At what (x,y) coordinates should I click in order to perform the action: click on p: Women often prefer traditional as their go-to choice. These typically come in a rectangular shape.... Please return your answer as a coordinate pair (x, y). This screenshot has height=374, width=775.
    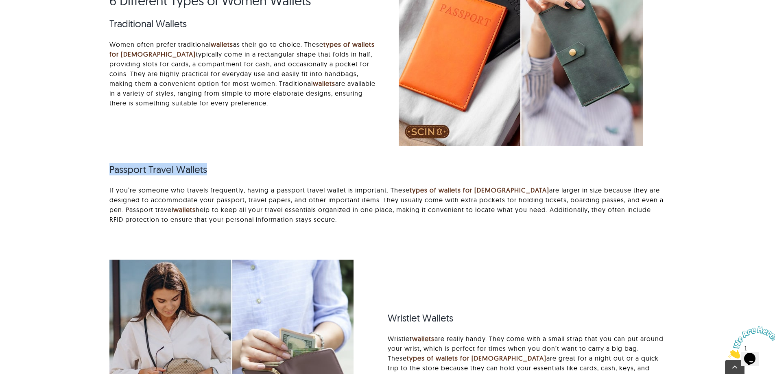
    Looking at the image, I should click on (243, 74).